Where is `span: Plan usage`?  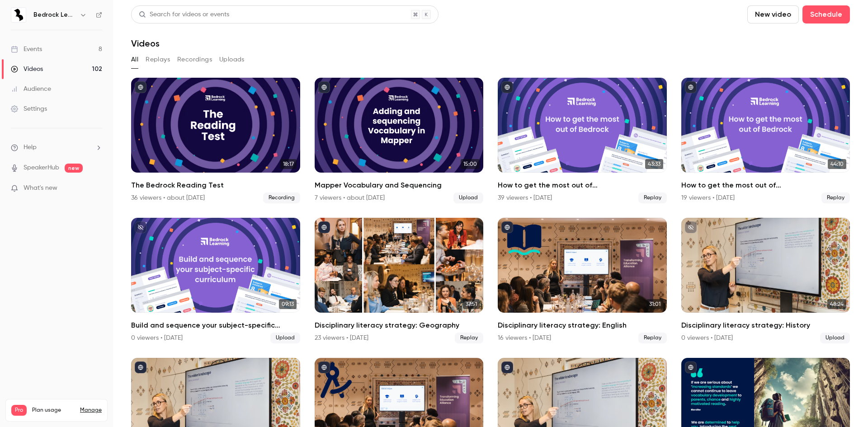
span: Plan usage is located at coordinates (53, 411).